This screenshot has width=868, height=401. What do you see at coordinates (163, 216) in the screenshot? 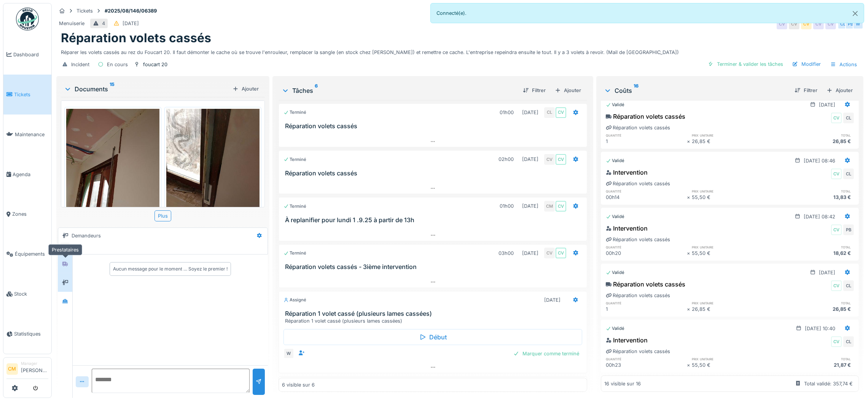
I see `div: Plus` at bounding box center [163, 216].